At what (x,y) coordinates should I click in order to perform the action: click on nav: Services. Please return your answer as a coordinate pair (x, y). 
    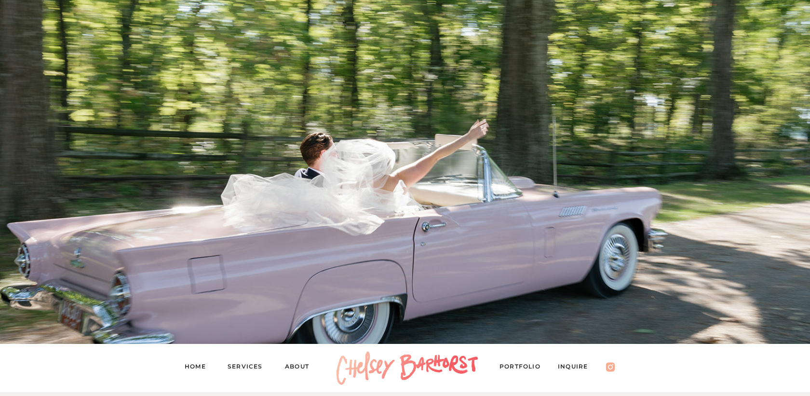
    Looking at the image, I should click on (249, 368).